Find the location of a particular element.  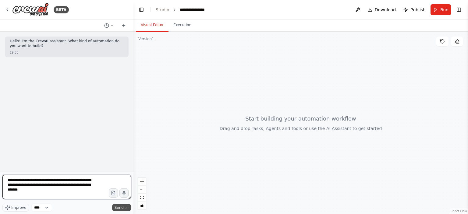

button: Publish is located at coordinates (414, 10).